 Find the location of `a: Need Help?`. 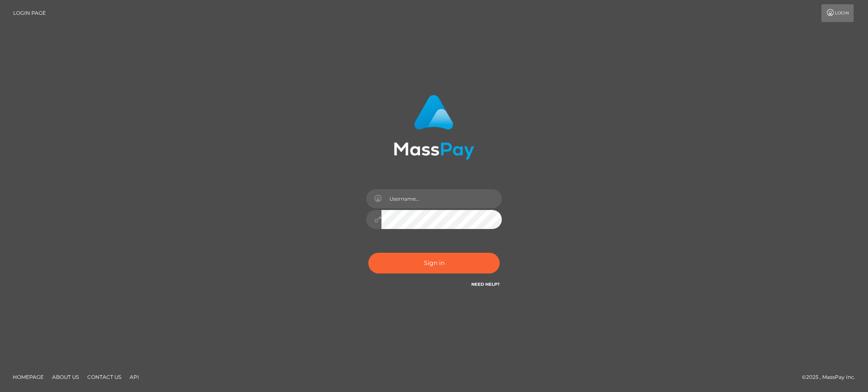

a: Need Help? is located at coordinates (485, 284).